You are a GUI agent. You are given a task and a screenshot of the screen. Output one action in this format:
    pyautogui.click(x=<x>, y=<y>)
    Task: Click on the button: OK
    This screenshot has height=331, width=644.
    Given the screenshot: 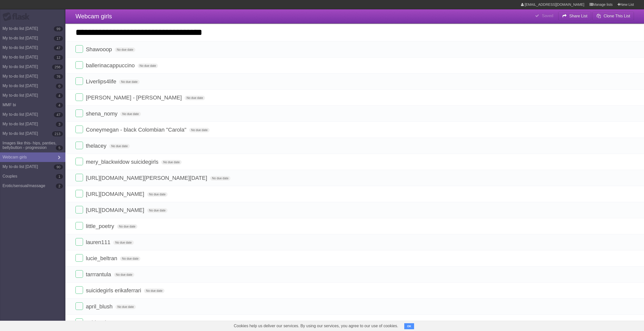 What is the action you would take?
    pyautogui.click(x=409, y=327)
    